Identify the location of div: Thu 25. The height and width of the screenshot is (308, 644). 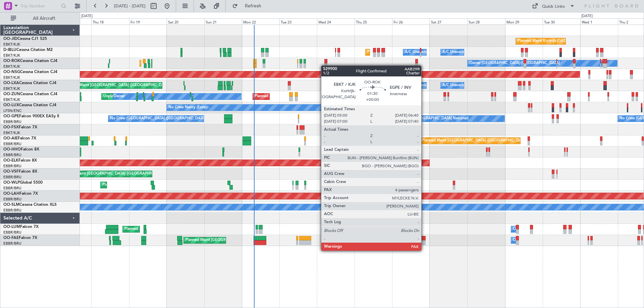
(373, 22).